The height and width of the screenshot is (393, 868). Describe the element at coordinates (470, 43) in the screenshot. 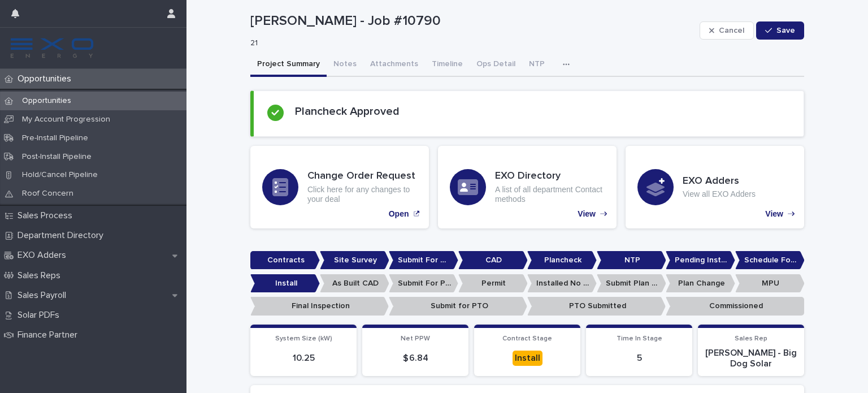

I see `p: 21` at that location.